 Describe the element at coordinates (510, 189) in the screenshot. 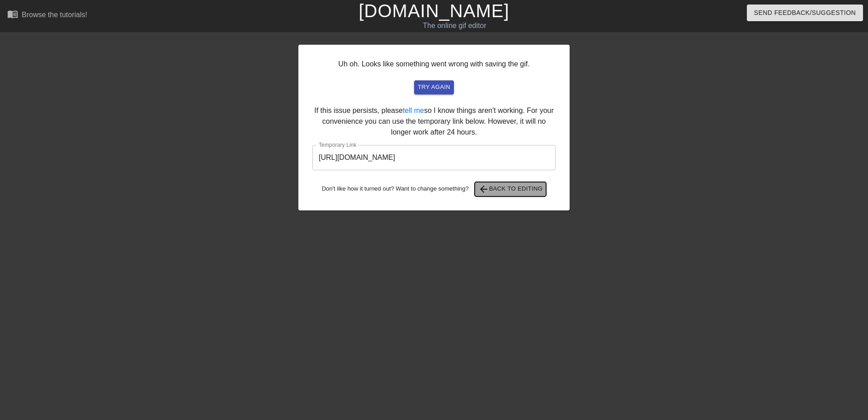

I see `button: Back to Editing` at that location.